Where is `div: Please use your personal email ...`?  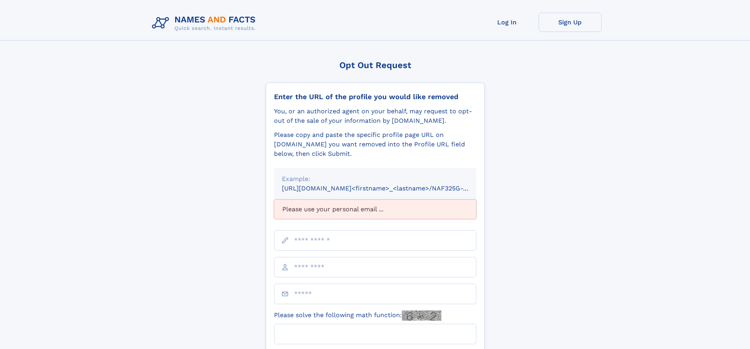
div: Please use your personal email ... is located at coordinates (375, 209).